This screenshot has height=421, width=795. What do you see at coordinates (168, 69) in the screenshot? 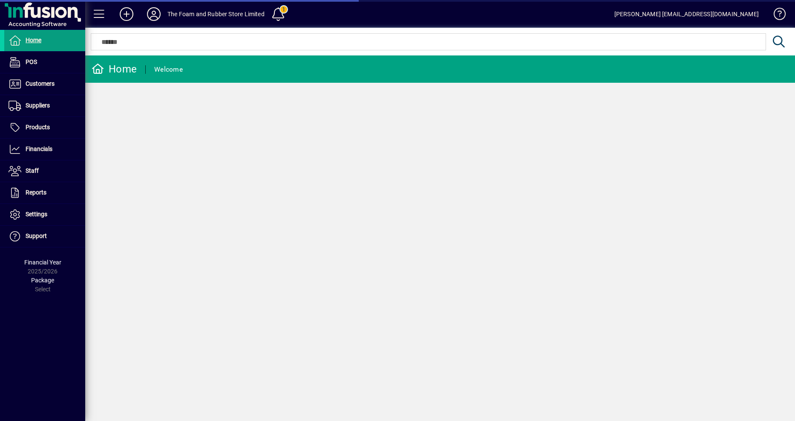
I see `div: Welcome` at bounding box center [168, 69].